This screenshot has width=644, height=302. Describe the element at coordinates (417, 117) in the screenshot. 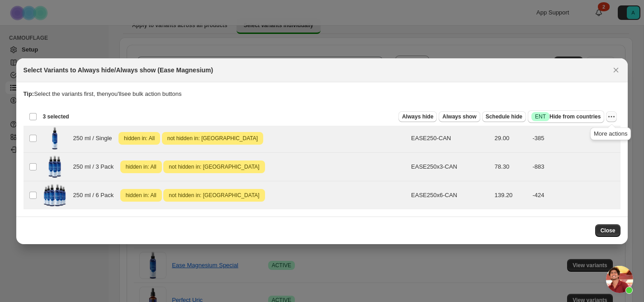

I see `span: Always hide` at that location.